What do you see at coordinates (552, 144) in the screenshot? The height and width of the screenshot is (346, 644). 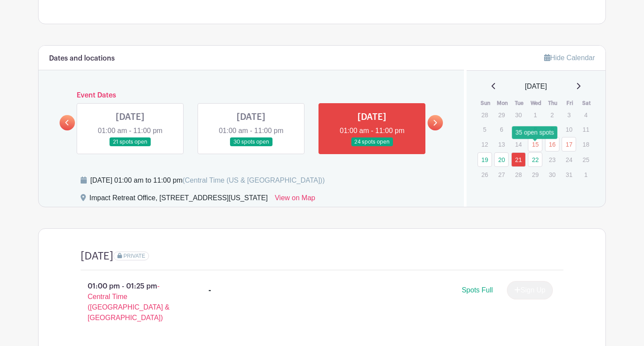 I see `a: 16` at bounding box center [552, 144].